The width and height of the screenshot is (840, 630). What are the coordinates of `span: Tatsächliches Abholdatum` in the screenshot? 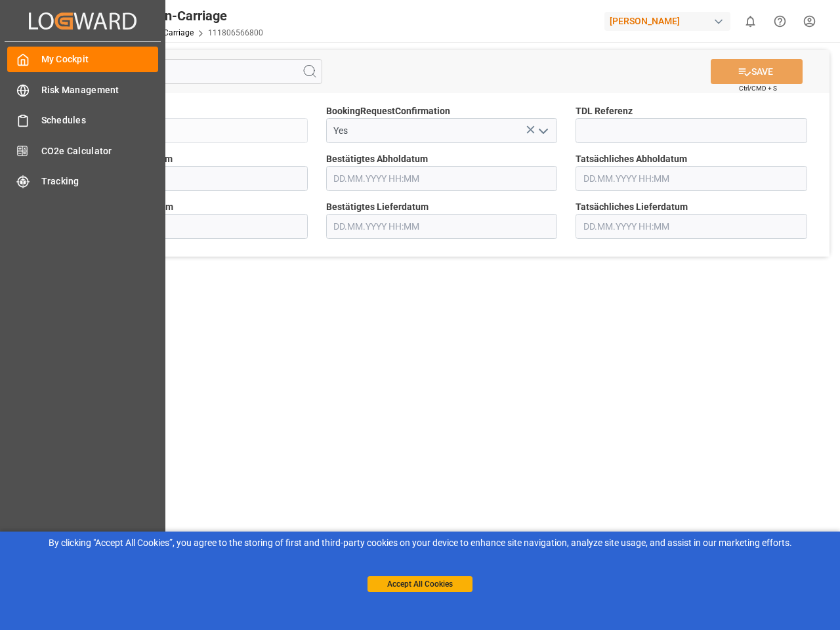 It's located at (631, 159).